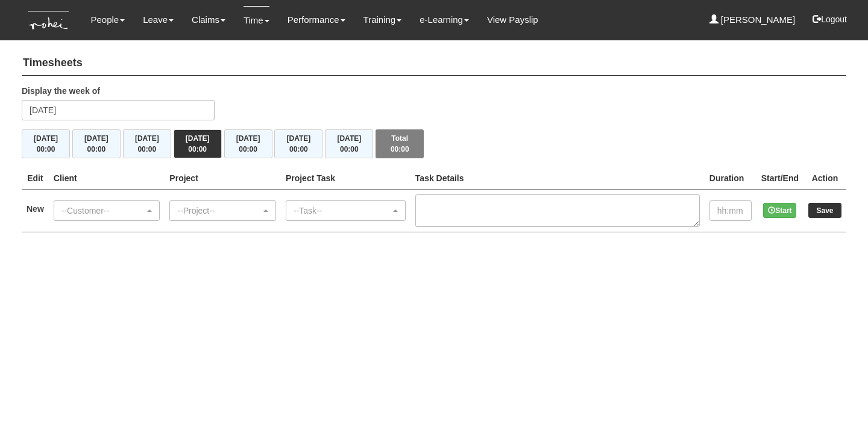 The height and width of the screenshot is (446, 868). Describe the element at coordinates (222, 211) in the screenshot. I see `button: --Project--` at that location.